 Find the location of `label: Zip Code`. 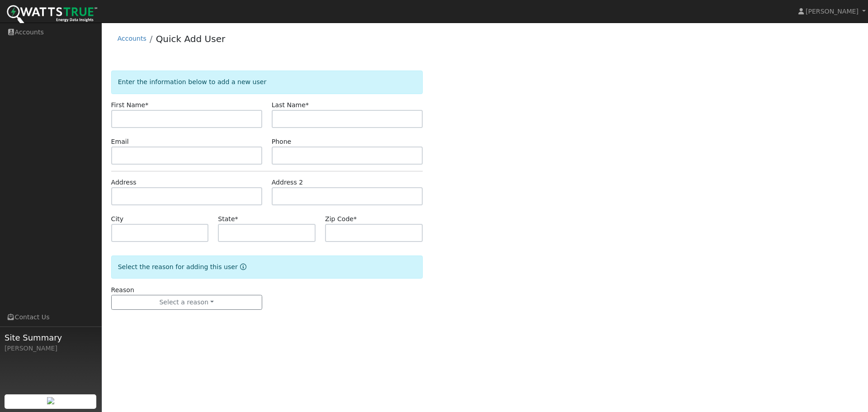

label: Zip Code is located at coordinates (341, 218).